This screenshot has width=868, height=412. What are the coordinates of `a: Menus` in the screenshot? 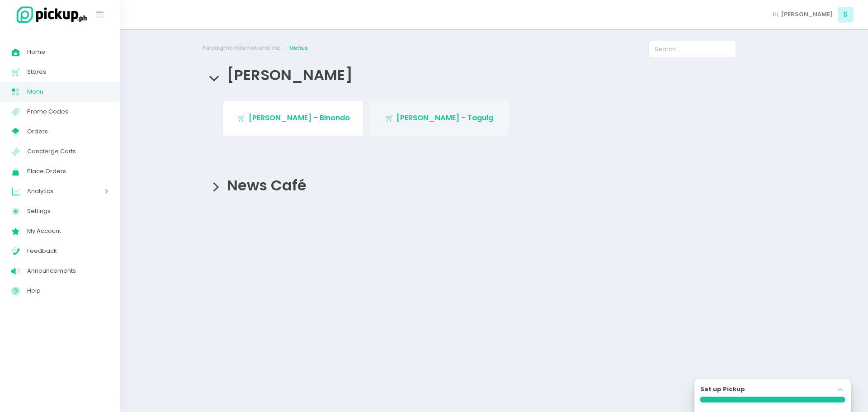 It's located at (298, 48).